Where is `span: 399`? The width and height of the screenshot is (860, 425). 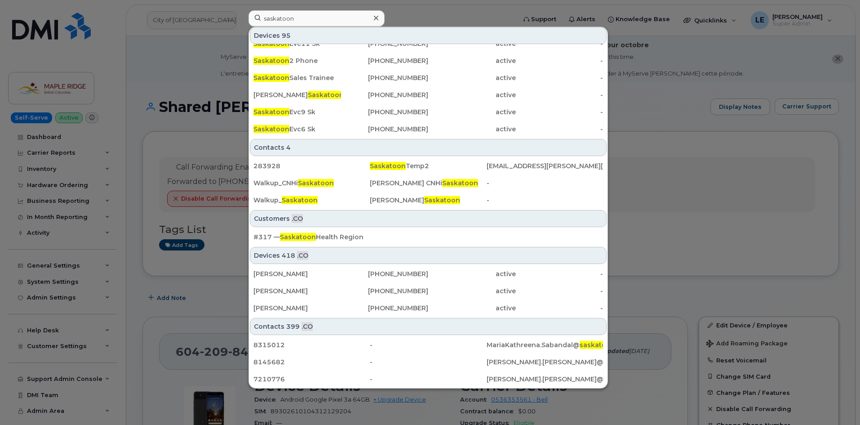 span: 399 is located at coordinates (293, 326).